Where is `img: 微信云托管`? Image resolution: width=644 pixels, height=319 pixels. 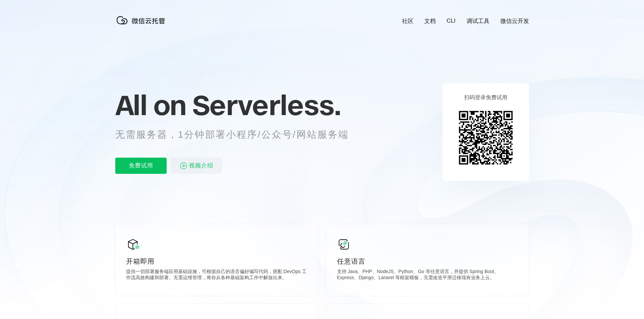 img: 微信云托管 is located at coordinates (142, 20).